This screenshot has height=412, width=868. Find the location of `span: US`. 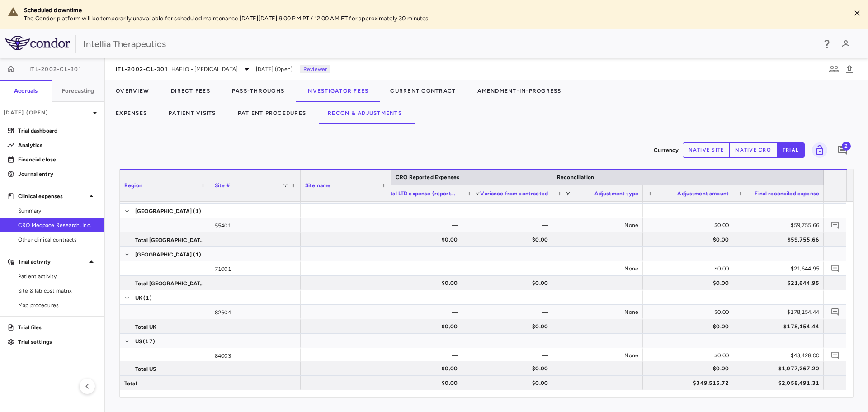

span: US is located at coordinates (138, 342).